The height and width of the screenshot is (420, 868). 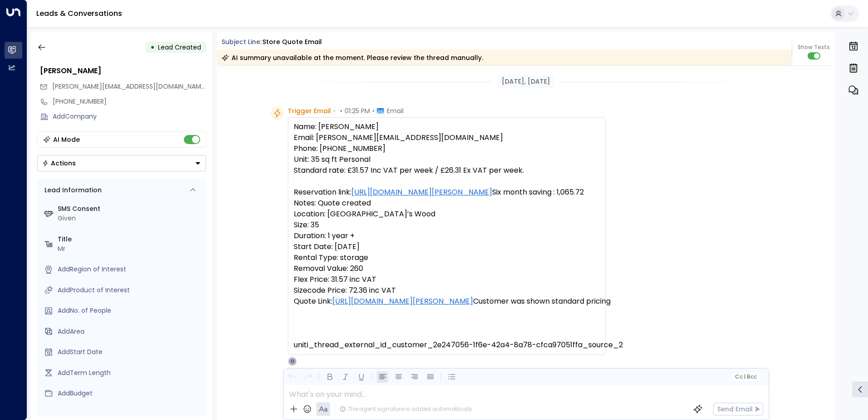 I want to click on div: Lead Information, so click(x=71, y=190).